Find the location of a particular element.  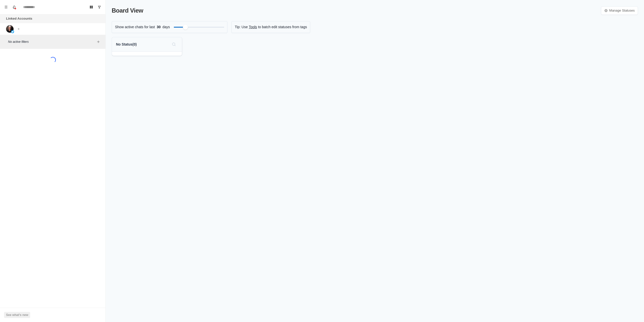

span: 30 is located at coordinates (159, 27).